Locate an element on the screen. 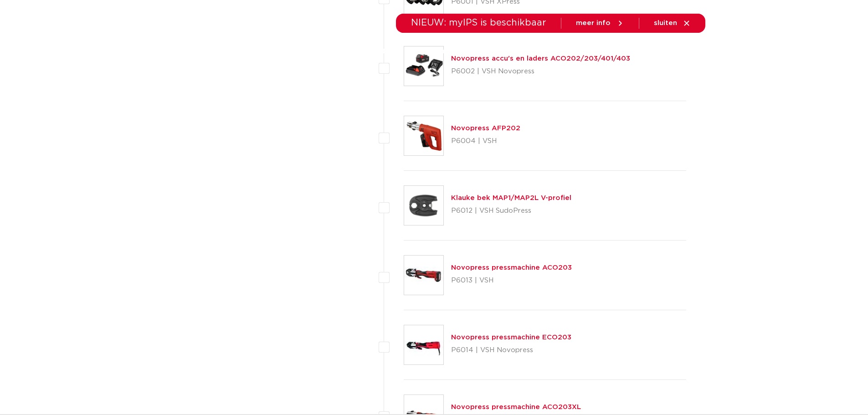  p: P6012 | VSH SudoPress is located at coordinates (511, 211).